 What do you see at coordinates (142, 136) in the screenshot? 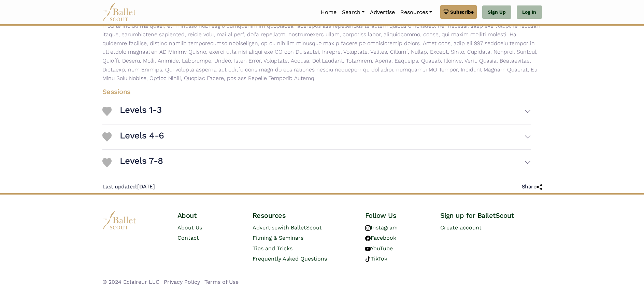
I see `h3: Levels 4-6` at bounding box center [142, 136].